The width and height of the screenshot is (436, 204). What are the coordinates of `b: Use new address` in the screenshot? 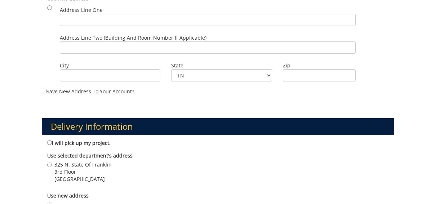 It's located at (68, 195).